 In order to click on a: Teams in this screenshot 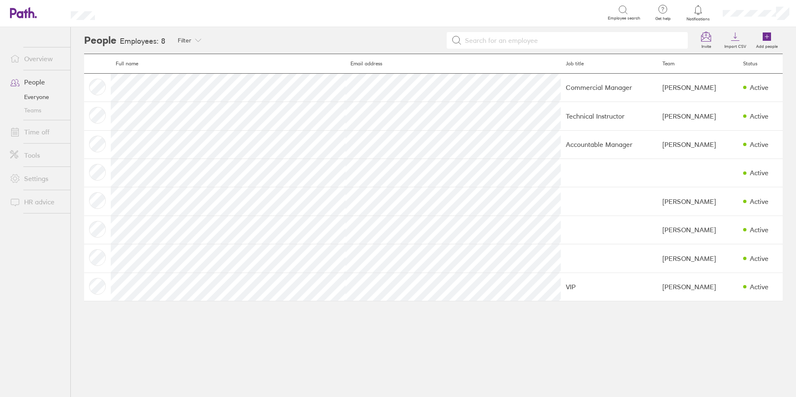, I will do `click(37, 110)`.